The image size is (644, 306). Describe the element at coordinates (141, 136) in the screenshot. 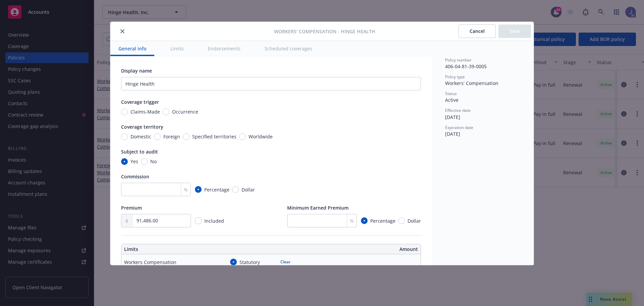

I see `span: Domestic` at that location.